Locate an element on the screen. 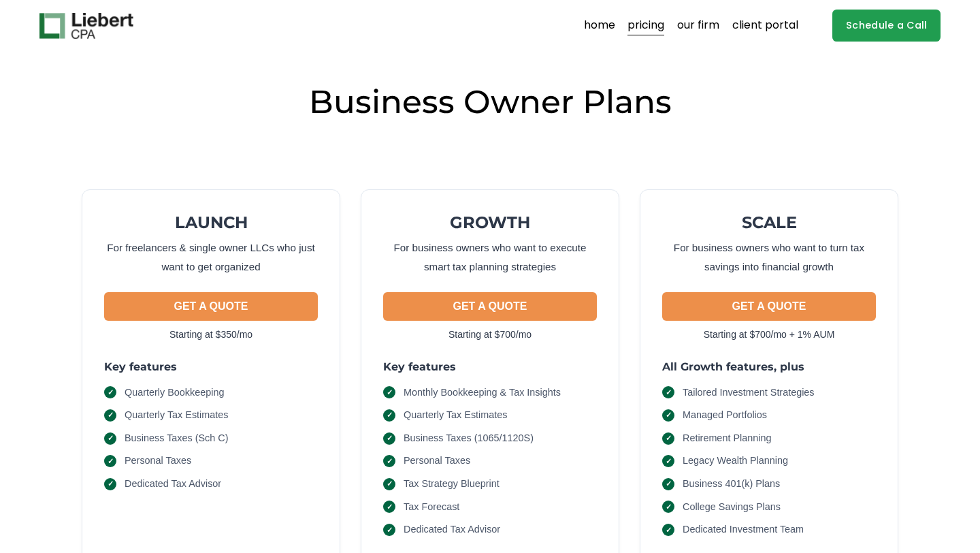  img: Liebert CPA is located at coordinates (86, 26).